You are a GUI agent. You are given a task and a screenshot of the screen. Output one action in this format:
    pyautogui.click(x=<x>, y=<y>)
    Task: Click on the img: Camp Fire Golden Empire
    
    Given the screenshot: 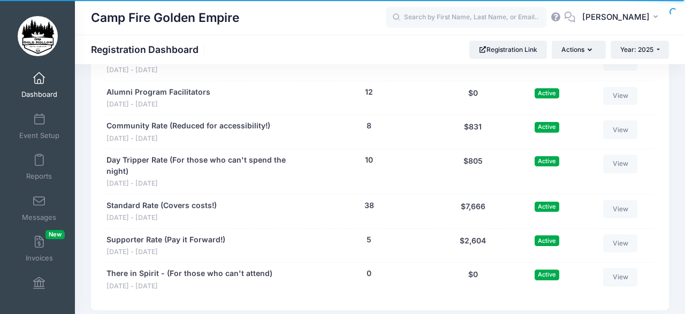 What is the action you would take?
    pyautogui.click(x=37, y=36)
    